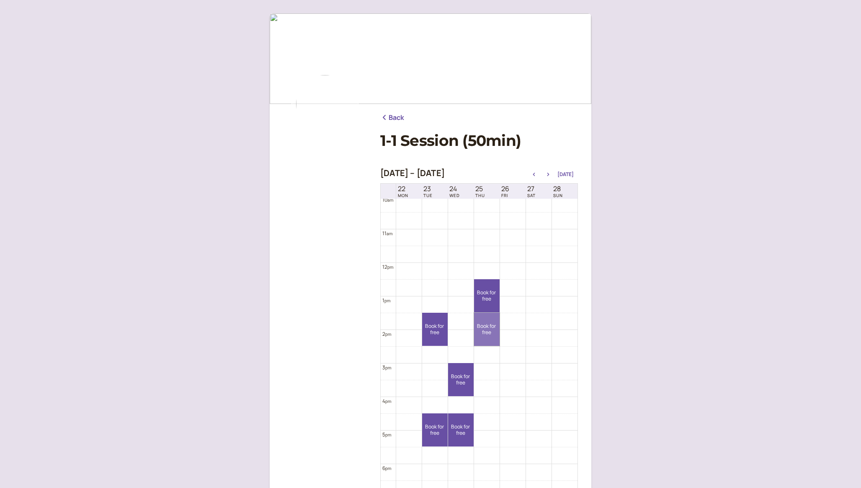 The height and width of the screenshot is (488, 861). I want to click on a: September 28, 2025, so click(558, 191).